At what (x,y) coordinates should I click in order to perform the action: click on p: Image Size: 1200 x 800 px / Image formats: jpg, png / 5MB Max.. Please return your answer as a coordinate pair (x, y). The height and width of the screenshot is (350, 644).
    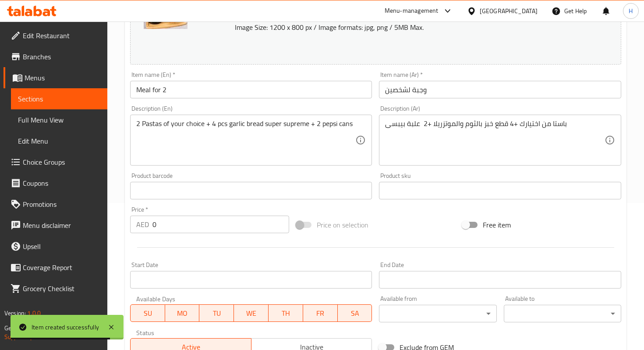
    Looking at the image, I should click on (405, 27).